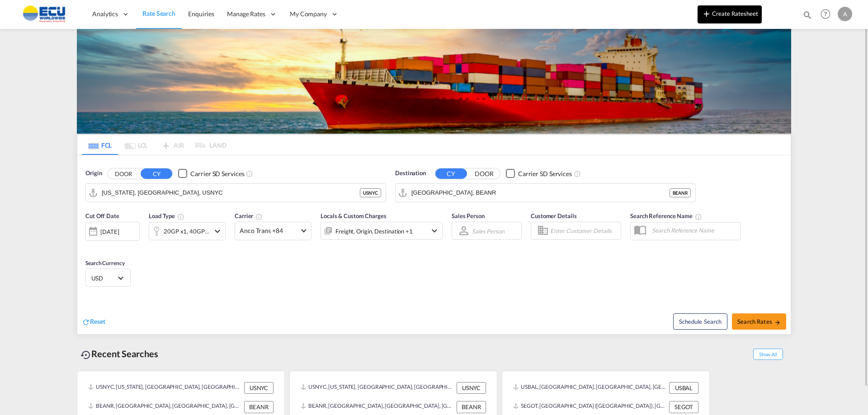  What do you see at coordinates (108, 278) in the screenshot?
I see `md-select: Select Currency: $ USDUnited States Dollar` at bounding box center [108, 278].